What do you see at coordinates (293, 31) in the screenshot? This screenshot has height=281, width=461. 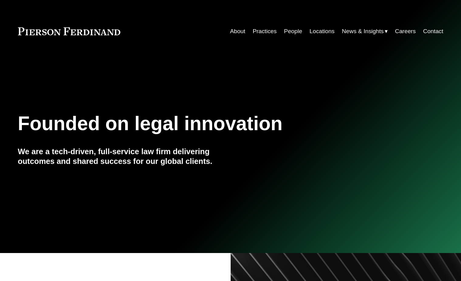 I see `a: People` at bounding box center [293, 31].